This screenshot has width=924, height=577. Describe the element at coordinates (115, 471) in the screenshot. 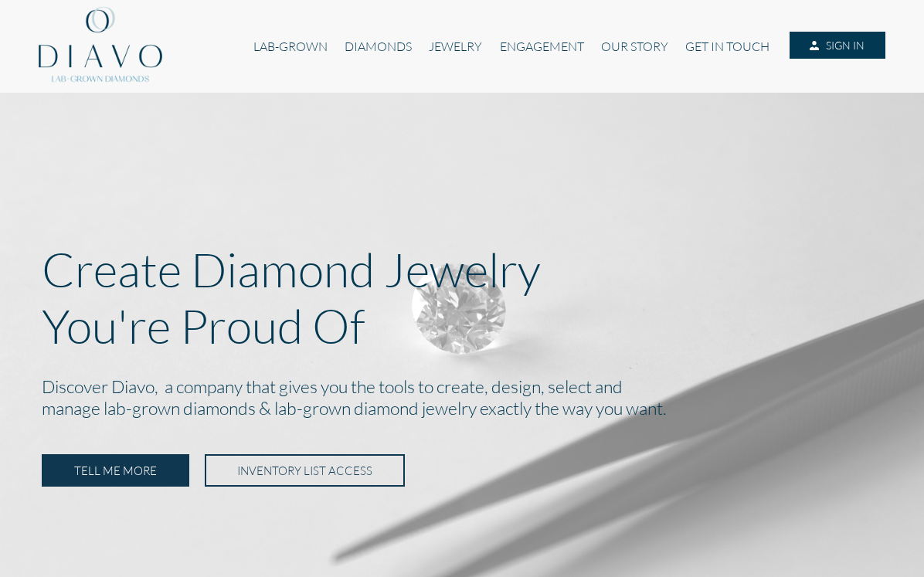

I see `a: TELL ME MORE` at that location.